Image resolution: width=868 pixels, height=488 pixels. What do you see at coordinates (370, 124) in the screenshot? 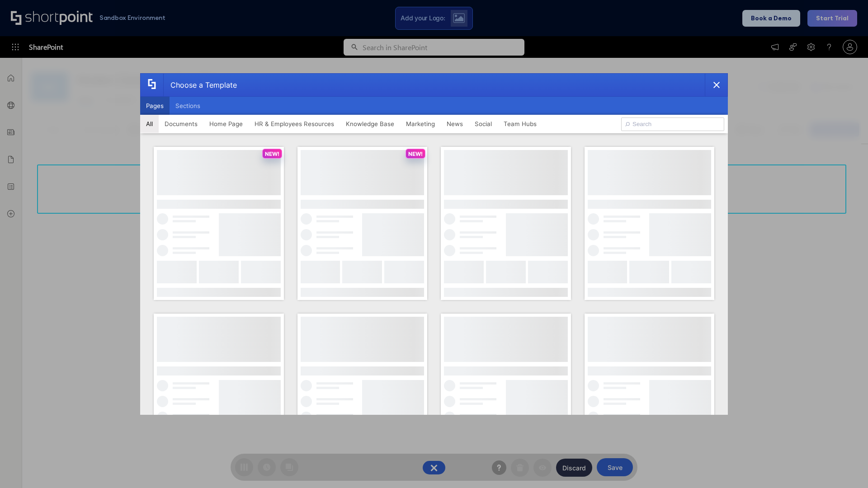
I see `button: Knowledge Base` at bounding box center [370, 124].